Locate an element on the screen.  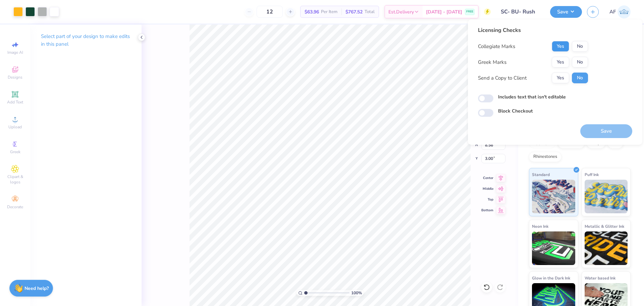
span: $63.96 is located at coordinates (312, 12).